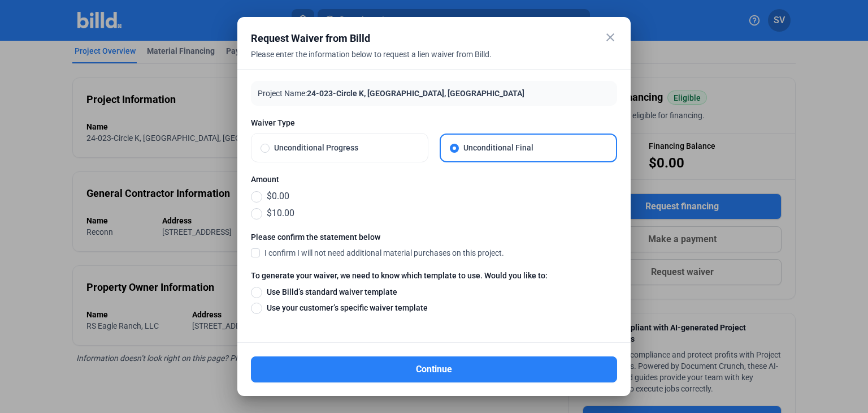 The width and height of the screenshot is (868, 413). Describe the element at coordinates (434, 122) in the screenshot. I see `span: Waiver Type` at that location.